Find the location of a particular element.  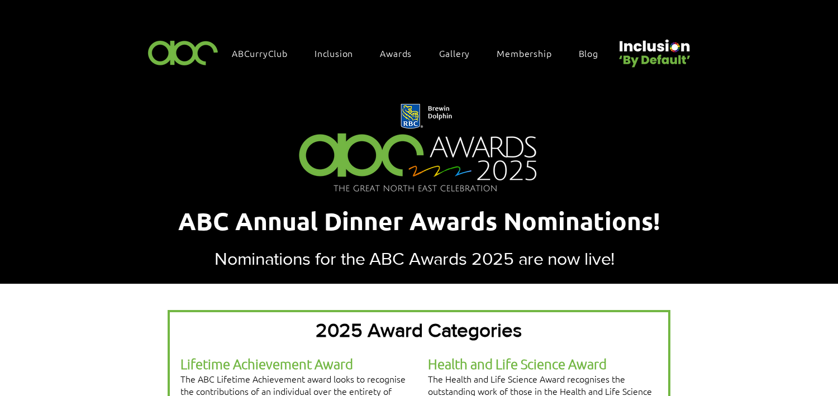

nav: Site is located at coordinates (421, 53).